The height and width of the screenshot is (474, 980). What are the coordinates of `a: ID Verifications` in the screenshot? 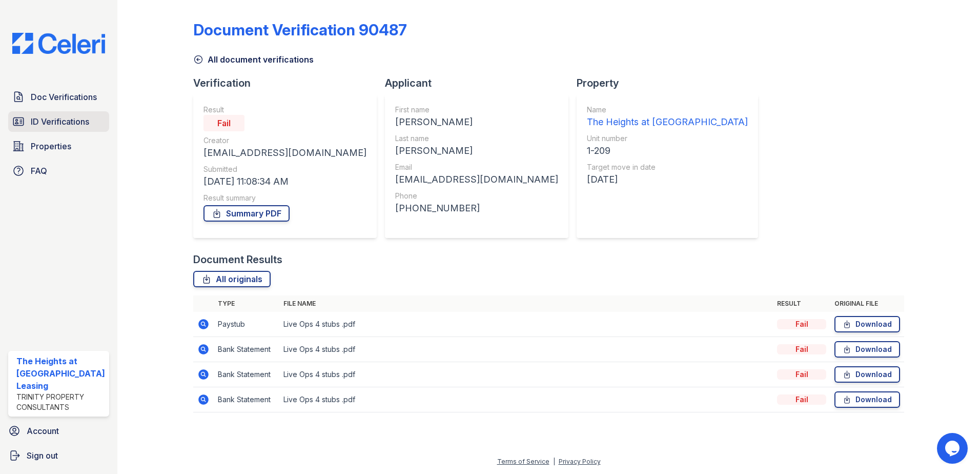 It's located at (58, 122).